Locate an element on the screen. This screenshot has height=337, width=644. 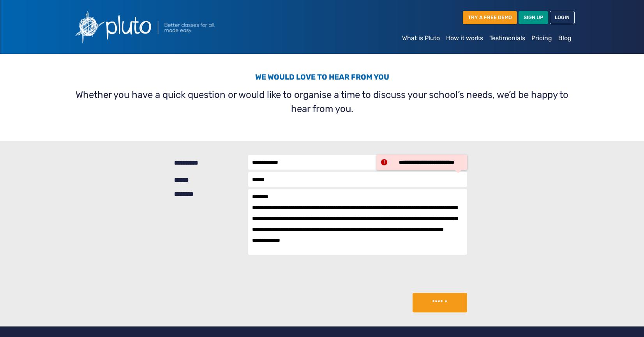
h3: We would love to hear from you is located at coordinates (322, 79).